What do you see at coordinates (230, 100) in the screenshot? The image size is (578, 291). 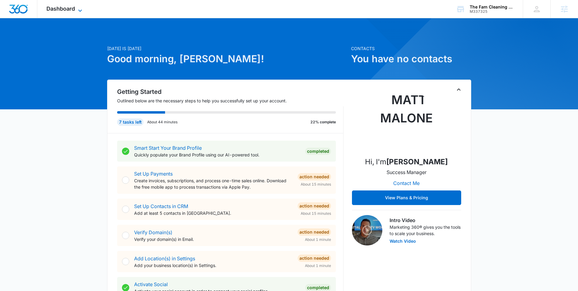 I see `p: Outlined below are the necessary steps to help you successfully set up your account.` at bounding box center [230, 100].